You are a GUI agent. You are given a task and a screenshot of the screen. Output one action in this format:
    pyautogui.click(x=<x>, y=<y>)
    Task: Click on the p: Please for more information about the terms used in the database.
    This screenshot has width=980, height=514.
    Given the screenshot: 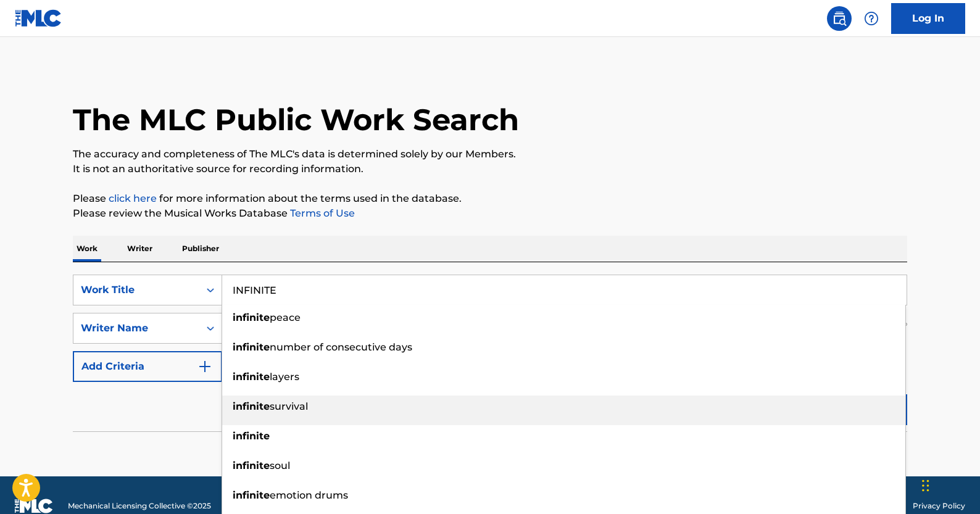 What is the action you would take?
    pyautogui.click(x=490, y=199)
    